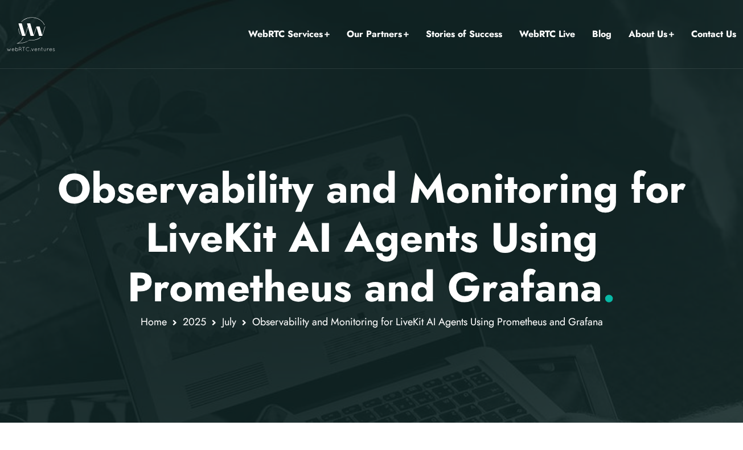 This screenshot has width=743, height=450. What do you see at coordinates (547, 34) in the screenshot?
I see `a: WebRTC Live` at bounding box center [547, 34].